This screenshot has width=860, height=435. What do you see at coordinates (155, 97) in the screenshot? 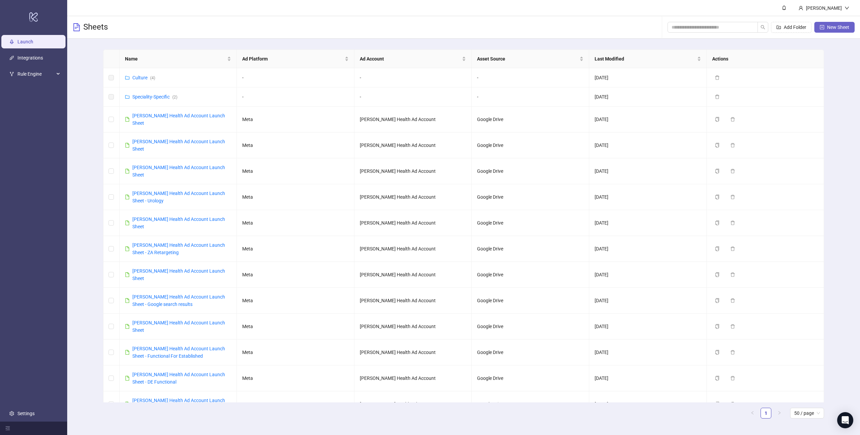
I see `a: Speciality-Specific(2)` at bounding box center [155, 97].